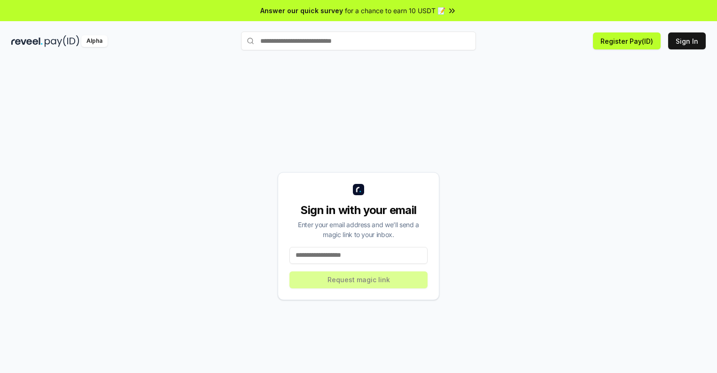 The image size is (717, 373). Describe the element at coordinates (359, 229) in the screenshot. I see `div: Enter your email address and we’ll send a magic link to your inbox.` at that location.